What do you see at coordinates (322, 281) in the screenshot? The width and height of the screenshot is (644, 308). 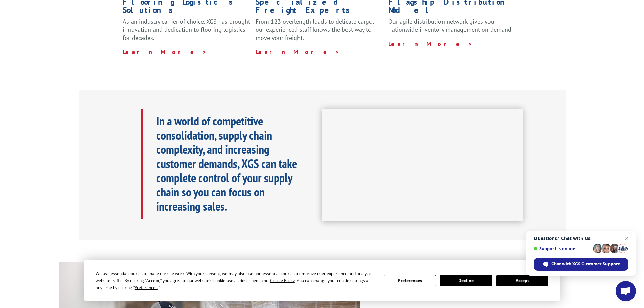 I see `div: Cookie Consent Prompt` at bounding box center [322, 281].